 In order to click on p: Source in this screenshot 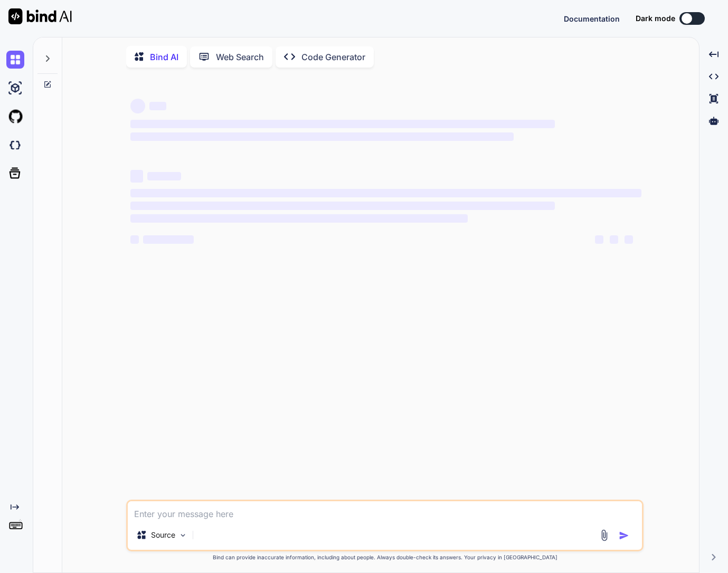, I will do `click(163, 535)`.